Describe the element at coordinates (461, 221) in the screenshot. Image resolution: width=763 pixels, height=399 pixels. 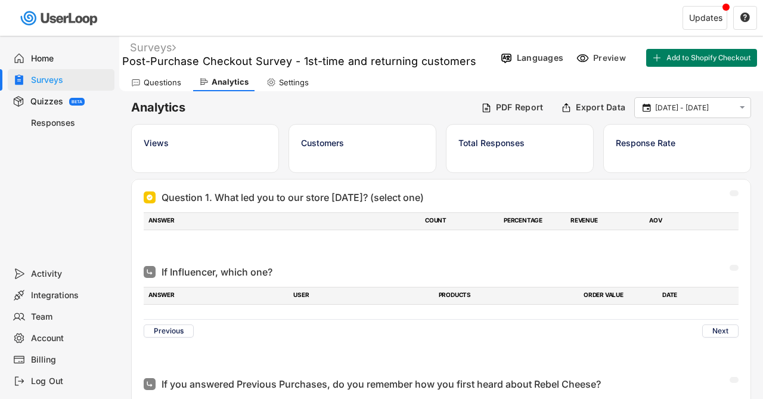
I see `div: COUNT` at that location.